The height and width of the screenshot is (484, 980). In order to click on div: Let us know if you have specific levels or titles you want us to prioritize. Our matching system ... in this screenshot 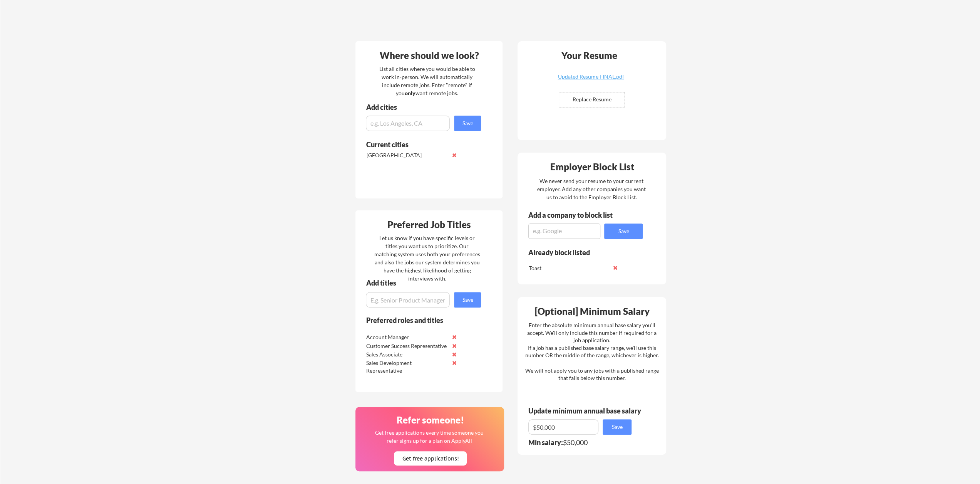, I will do `click(427, 258)`.